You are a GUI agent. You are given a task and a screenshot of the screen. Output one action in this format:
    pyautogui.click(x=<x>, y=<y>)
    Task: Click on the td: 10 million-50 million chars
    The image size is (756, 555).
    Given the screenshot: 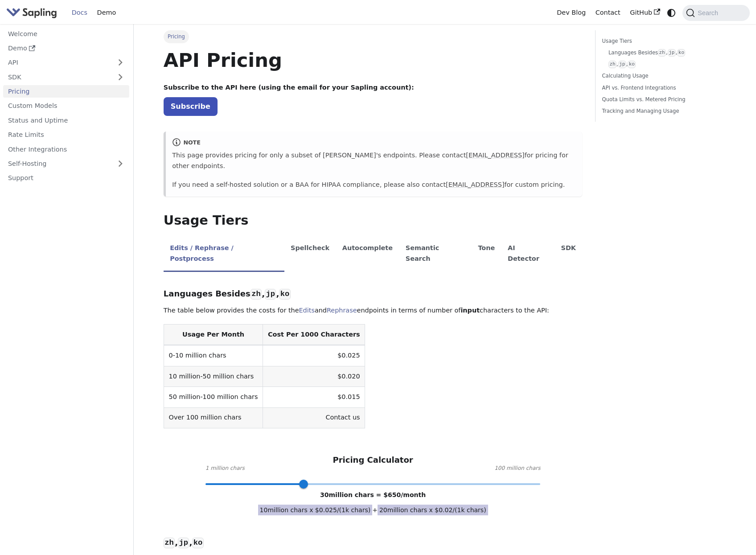 What is the action you would take?
    pyautogui.click(x=213, y=376)
    